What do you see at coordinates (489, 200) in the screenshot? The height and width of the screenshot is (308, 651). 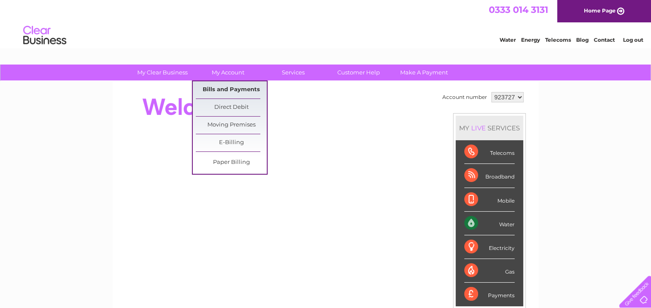 I see `div: Mobile` at bounding box center [489, 200].